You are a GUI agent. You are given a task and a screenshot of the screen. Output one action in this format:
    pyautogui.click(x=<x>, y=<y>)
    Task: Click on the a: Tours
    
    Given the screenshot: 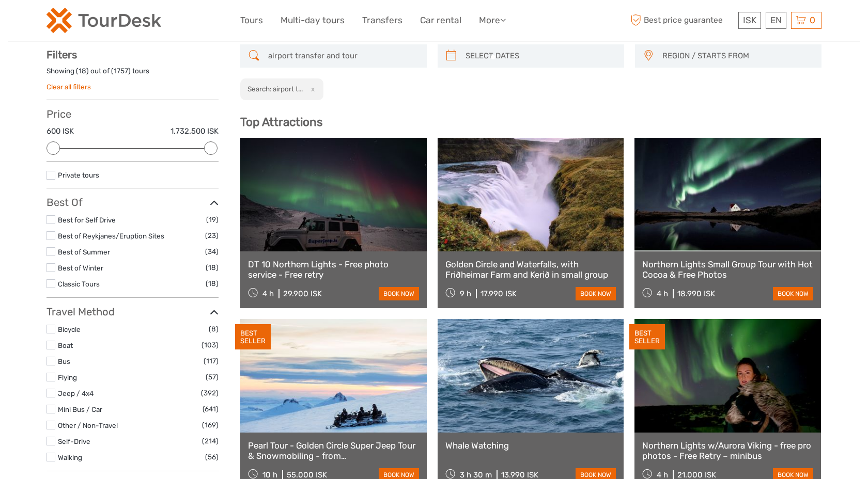 What is the action you would take?
    pyautogui.click(x=252, y=20)
    